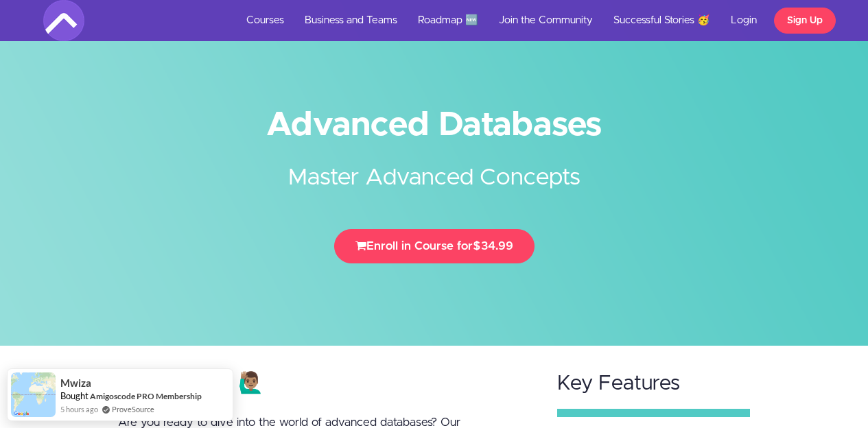  Describe the element at coordinates (79, 409) in the screenshot. I see `span: 5 hours ago` at that location.